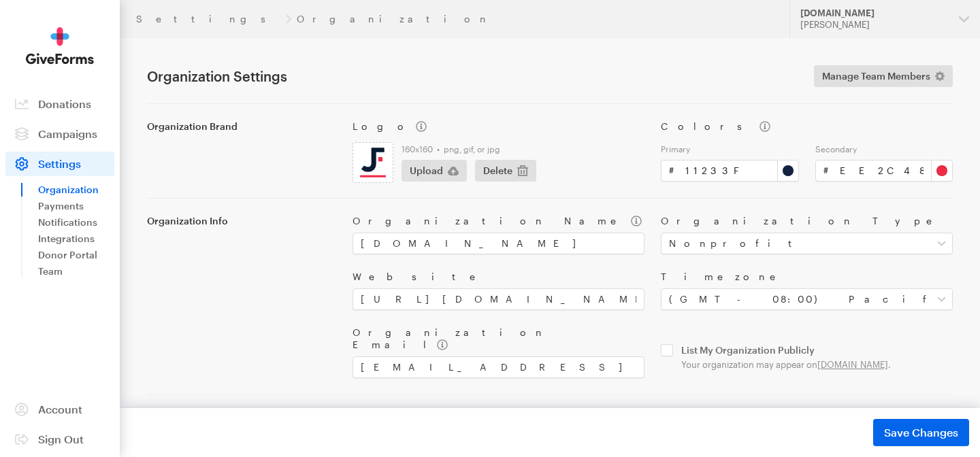 The width and height of the screenshot is (980, 457). I want to click on button: Upload, so click(434, 171).